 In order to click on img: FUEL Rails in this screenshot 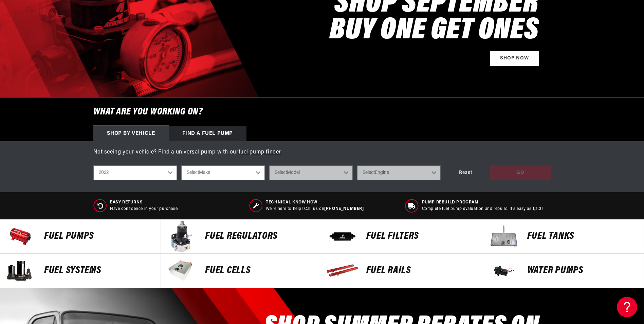, I will do `click(343, 271)`.